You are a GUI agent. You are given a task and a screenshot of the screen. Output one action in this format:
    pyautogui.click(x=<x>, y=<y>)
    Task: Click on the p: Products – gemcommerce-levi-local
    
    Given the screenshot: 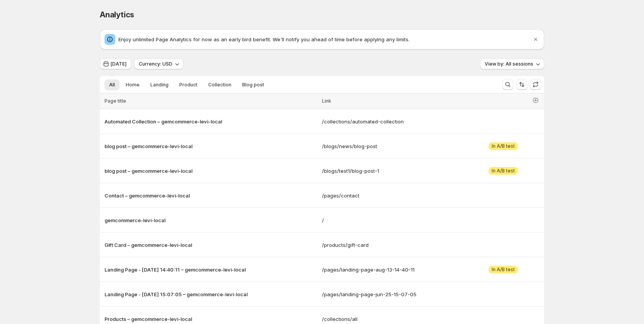 What is the action you would take?
    pyautogui.click(x=211, y=319)
    